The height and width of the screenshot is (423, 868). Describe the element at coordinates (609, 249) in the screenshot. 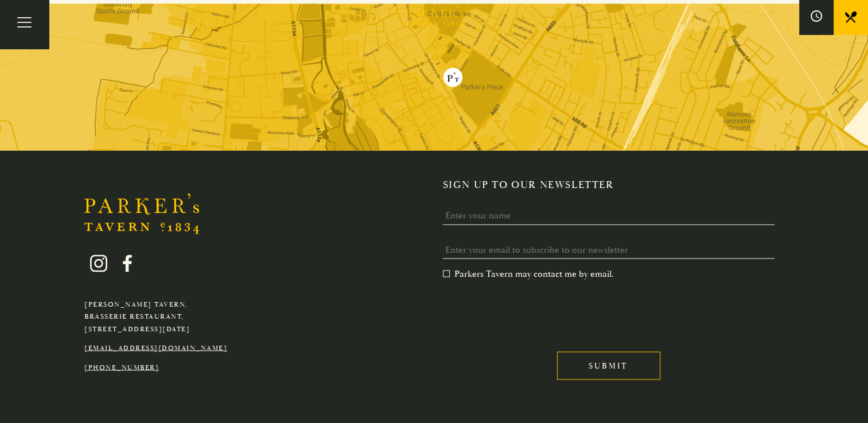

I see `input: Enter your email to subscribe to our newsletter` at that location.